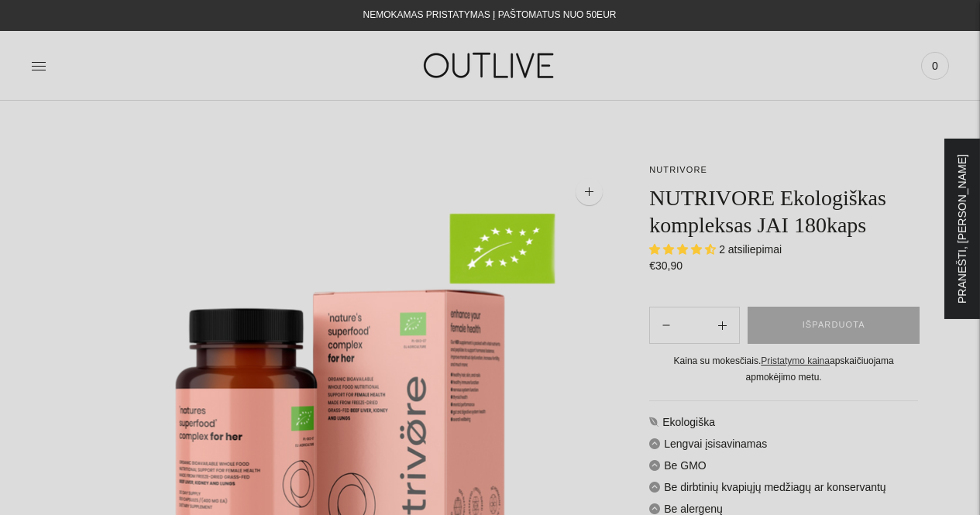 The image size is (980, 515). Describe the element at coordinates (490, 15) in the screenshot. I see `div: NEMOKAMAS PRISTATYMAS Į PAŠTOMATUS NUO 50EUR` at that location.